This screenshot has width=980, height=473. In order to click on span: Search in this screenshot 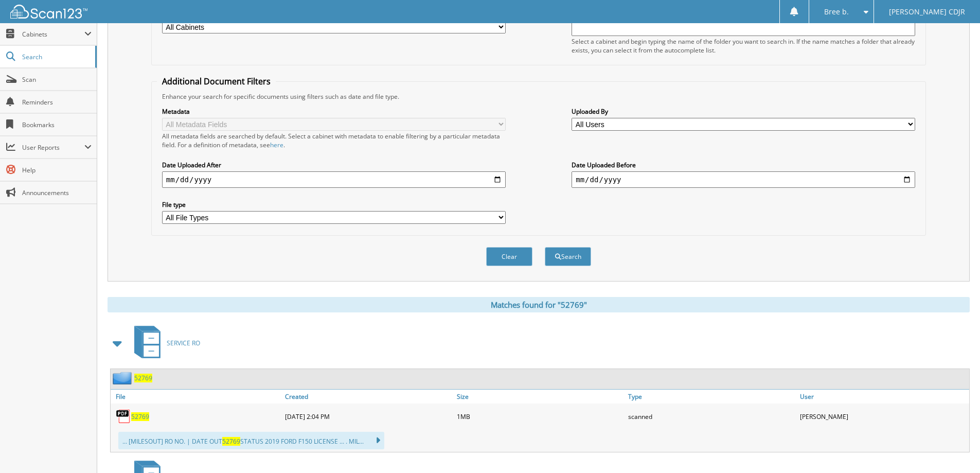, I will do `click(56, 56)`.